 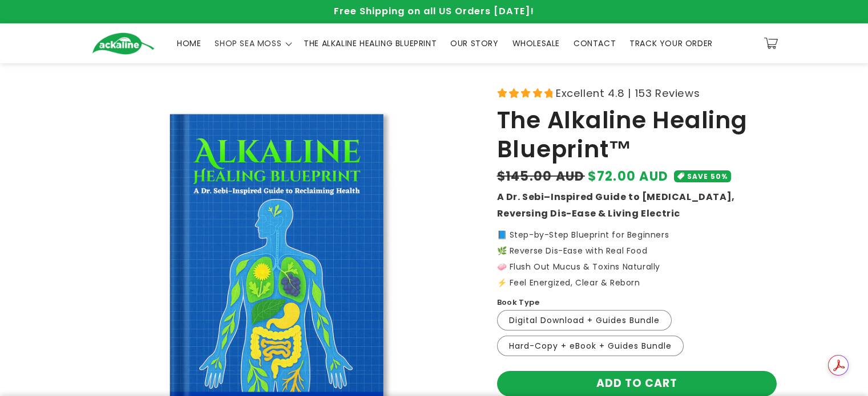 I want to click on p: 📘 Step-by-Step Blueprint for Beginners 🌿 Reverse Dis-Ease with Real Food 🧼 Flush Out Mucus & Toxi..., so click(x=637, y=259).